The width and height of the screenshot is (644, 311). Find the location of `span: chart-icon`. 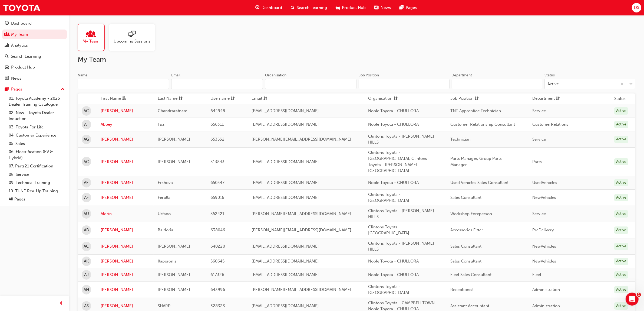

span: chart-icon is located at coordinates (7, 45).